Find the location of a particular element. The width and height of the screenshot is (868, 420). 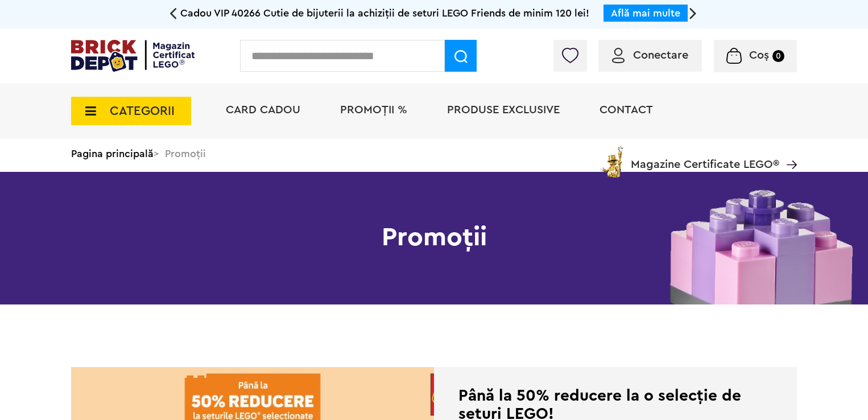

a: PROMOȚII % is located at coordinates (373, 110).